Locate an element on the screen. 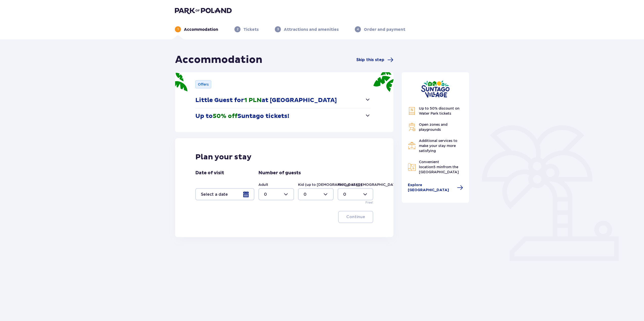 Image resolution: width=644 pixels, height=321 pixels. p: Date of visit is located at coordinates (210, 173).